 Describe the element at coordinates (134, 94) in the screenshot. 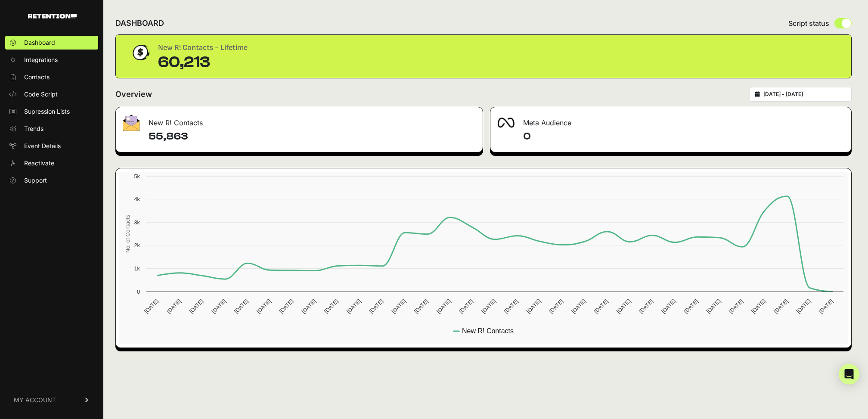

I see `h2: Overview` at that location.